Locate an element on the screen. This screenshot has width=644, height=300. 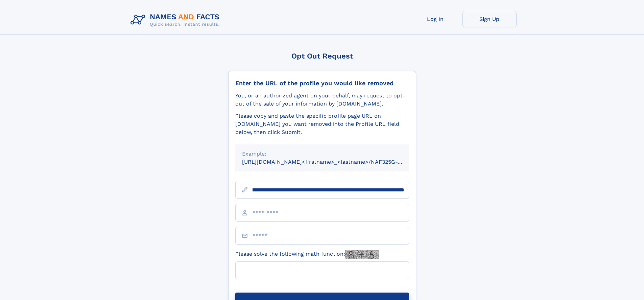
div: Opt Out Request is located at coordinates (322, 56).